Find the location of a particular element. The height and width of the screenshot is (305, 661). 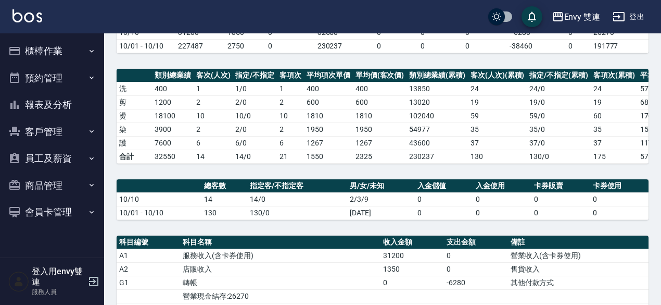

td: 59 / 0 is located at coordinates (559, 116).